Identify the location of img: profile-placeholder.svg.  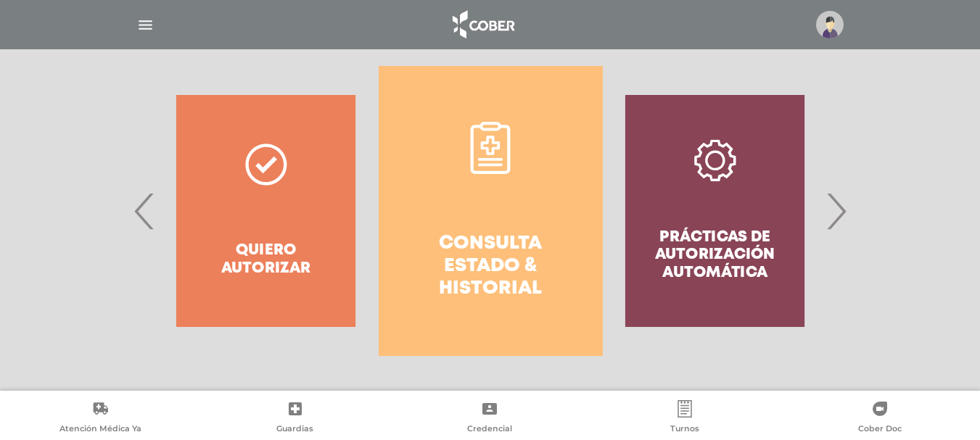
(829, 25).